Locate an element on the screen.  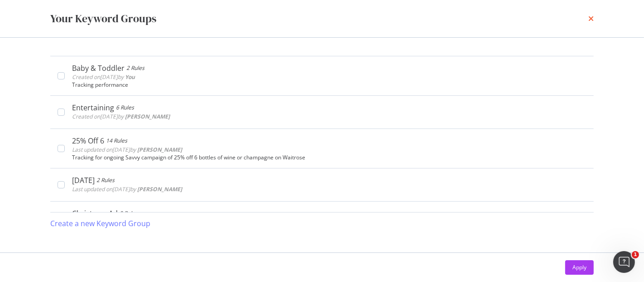
div: Baby & Toddler is located at coordinates (98, 68).